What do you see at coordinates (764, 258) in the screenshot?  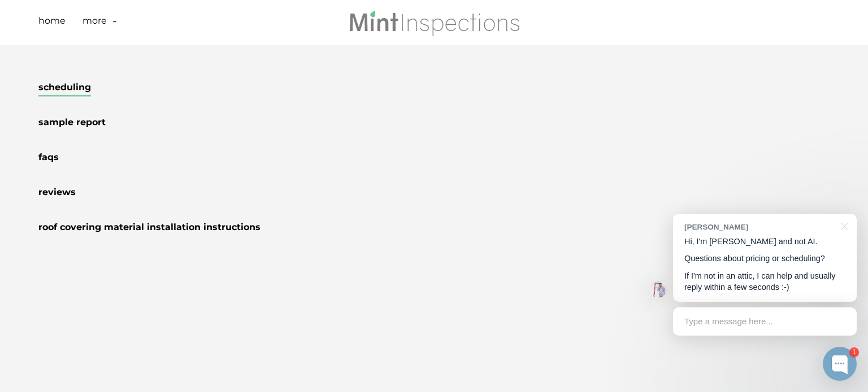 I see `p: Questions about pricing or scheduling?` at bounding box center [764, 258].